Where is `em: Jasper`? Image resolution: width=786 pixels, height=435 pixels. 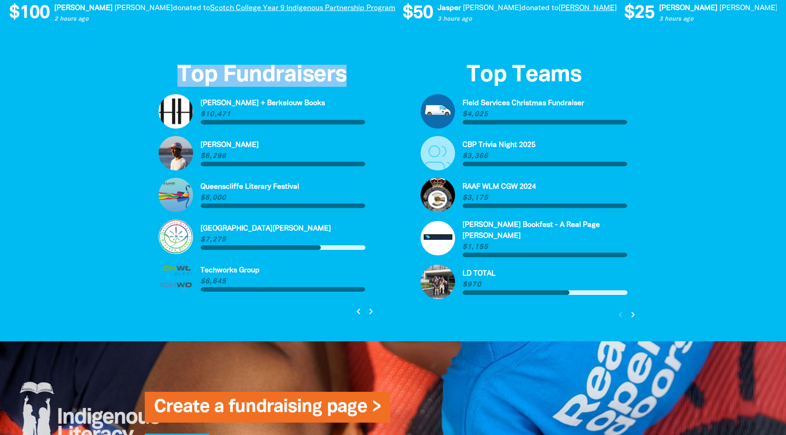
em: Jasper is located at coordinates (436, 8).